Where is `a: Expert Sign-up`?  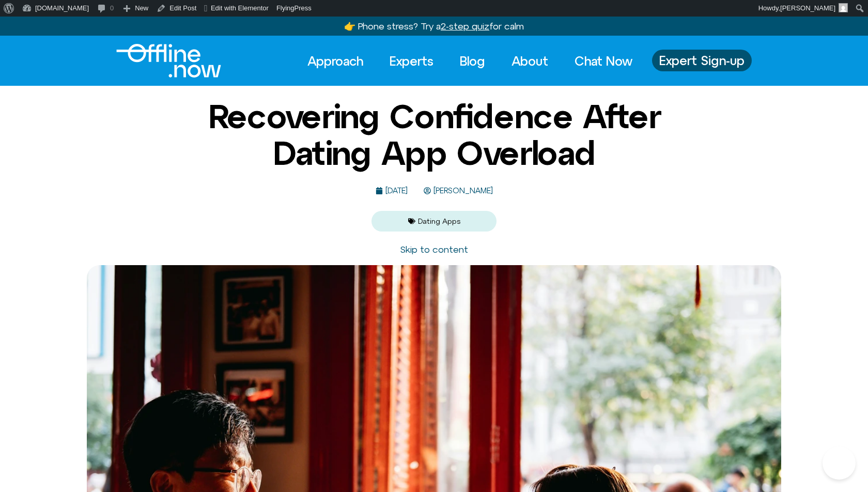
a: Expert Sign-up is located at coordinates (701, 60).